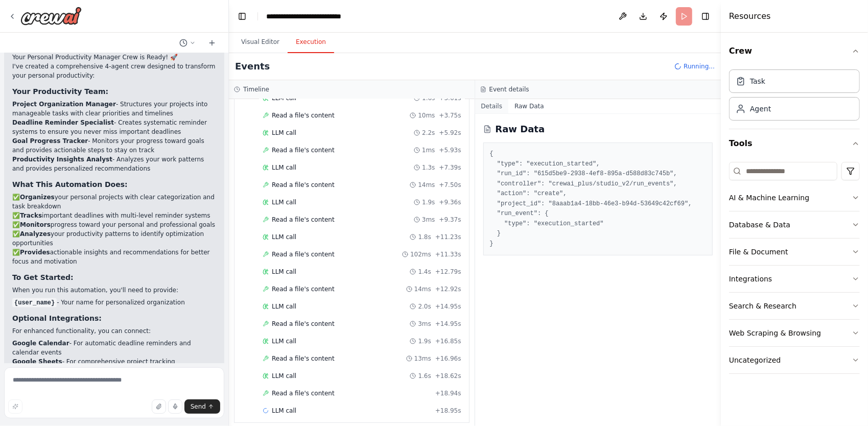  Describe the element at coordinates (114, 348) in the screenshot. I see `li: - For automatic deadline reminders and calendar events` at that location.